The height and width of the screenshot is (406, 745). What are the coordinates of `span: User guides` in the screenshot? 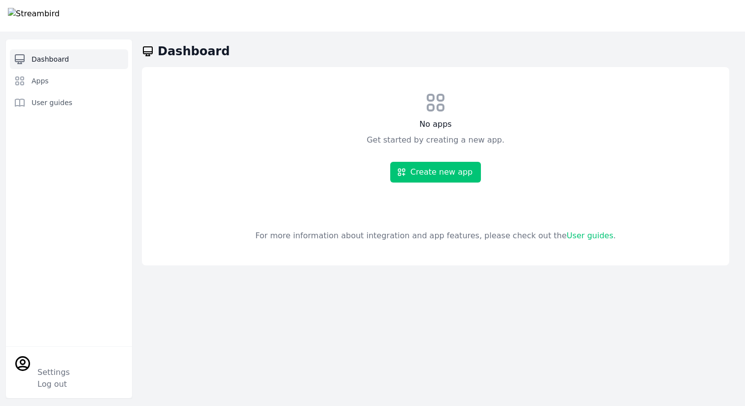 It's located at (52, 103).